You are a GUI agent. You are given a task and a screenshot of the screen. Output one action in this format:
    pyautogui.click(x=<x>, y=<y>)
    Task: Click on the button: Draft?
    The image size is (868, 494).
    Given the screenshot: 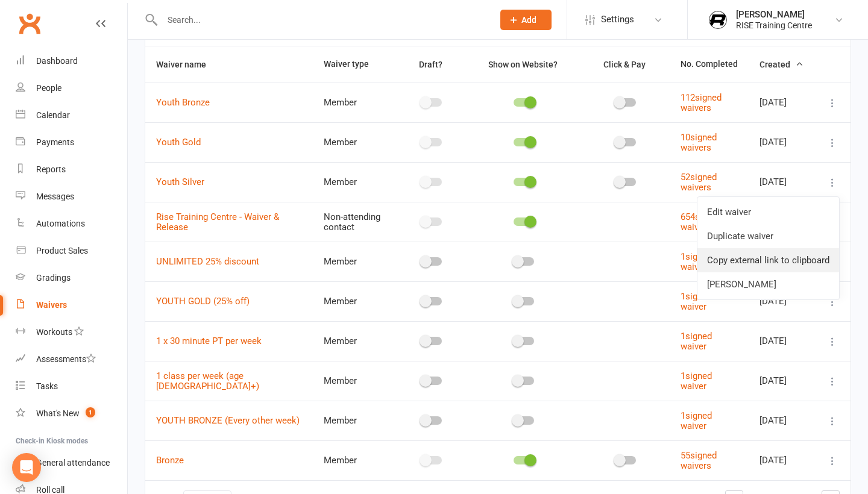 What is the action you would take?
    pyautogui.click(x=431, y=65)
    